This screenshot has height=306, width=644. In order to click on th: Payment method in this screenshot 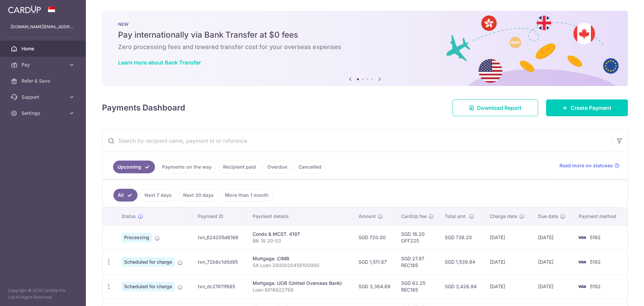, I will do `click(600, 216)`.